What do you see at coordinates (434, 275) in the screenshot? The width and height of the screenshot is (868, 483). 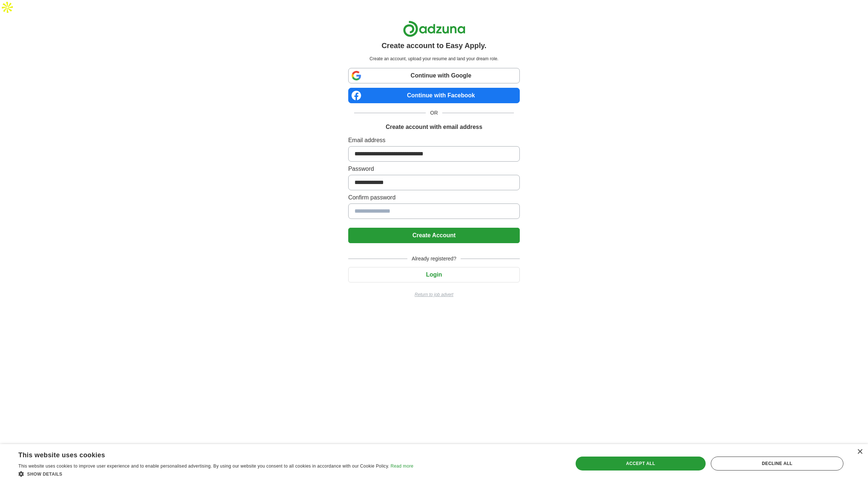 I see `button: Login` at bounding box center [434, 275].